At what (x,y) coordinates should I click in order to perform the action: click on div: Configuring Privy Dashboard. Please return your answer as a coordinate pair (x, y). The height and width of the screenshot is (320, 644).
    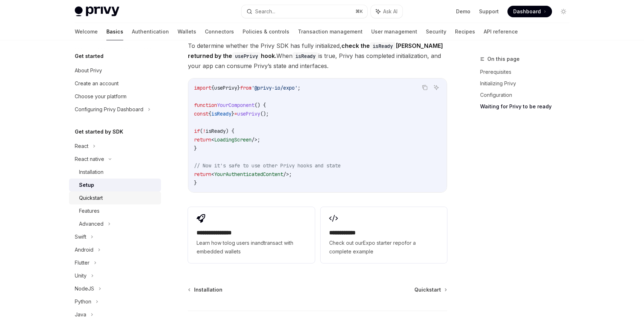
    Looking at the image, I should click on (109, 109).